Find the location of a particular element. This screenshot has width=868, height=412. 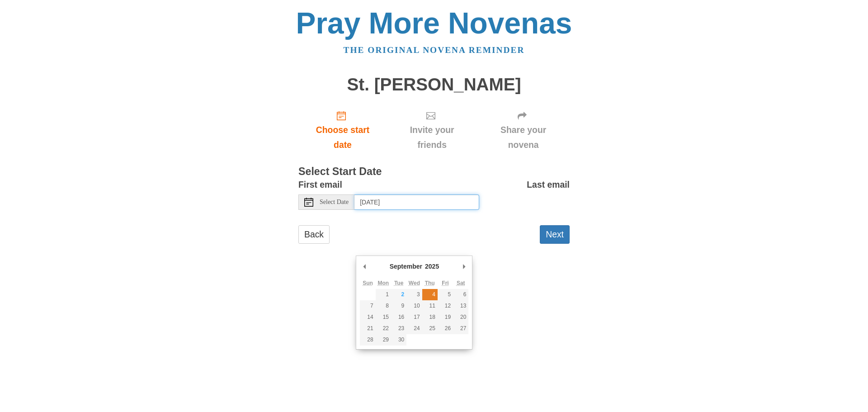

button: 11 is located at coordinates (430, 306).